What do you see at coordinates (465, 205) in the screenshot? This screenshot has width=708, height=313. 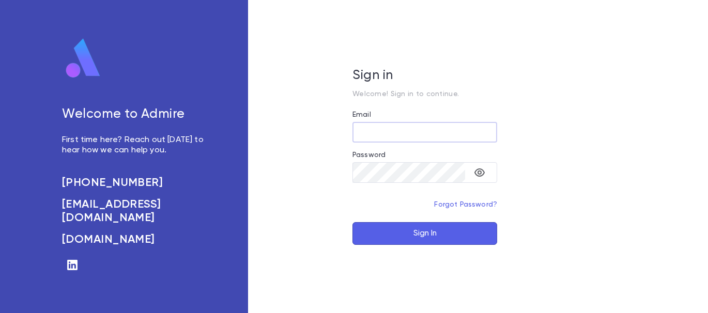 I see `a: Forgot Password?` at bounding box center [465, 205].